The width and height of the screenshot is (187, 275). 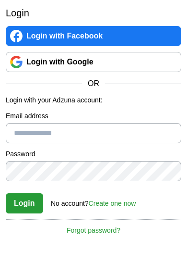 What do you see at coordinates (24, 203) in the screenshot?
I see `button: Login` at bounding box center [24, 203].